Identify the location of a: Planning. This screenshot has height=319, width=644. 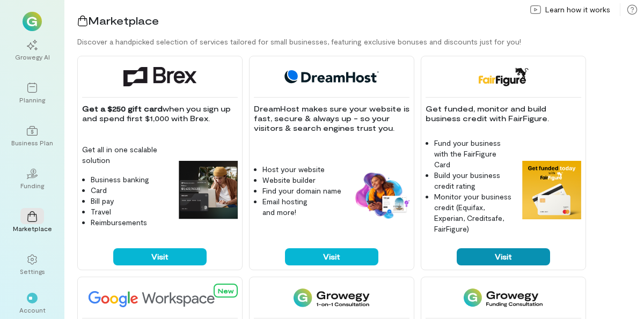
(32, 93).